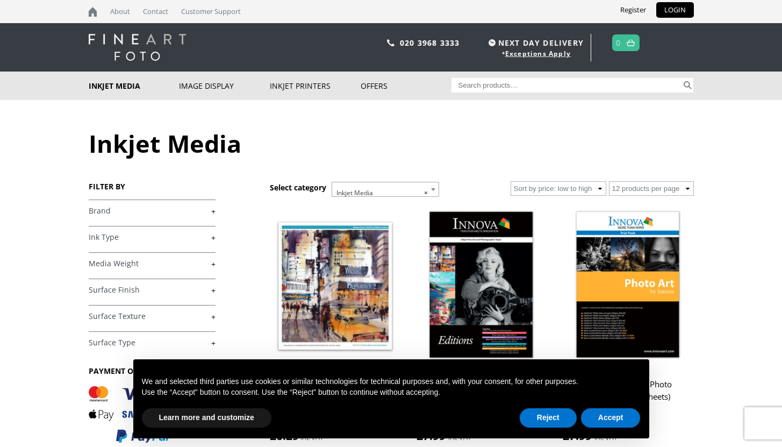  What do you see at coordinates (406, 86) in the screenshot?
I see `a: Offers` at bounding box center [406, 86].